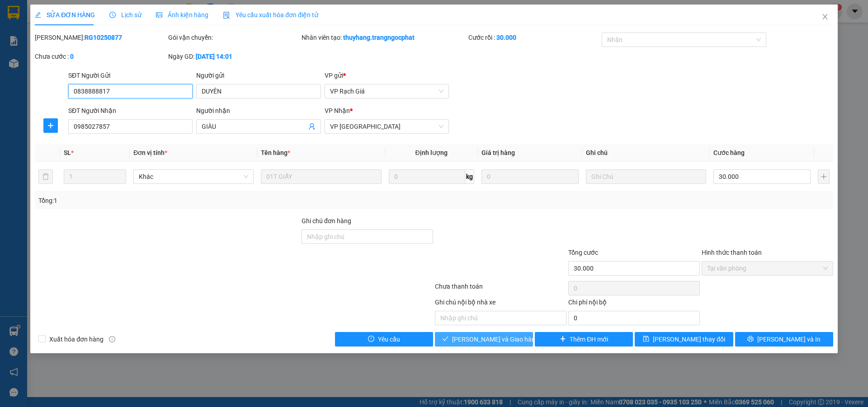 The width and height of the screenshot is (868, 407). I want to click on span: Tên hàng, so click(276, 153).